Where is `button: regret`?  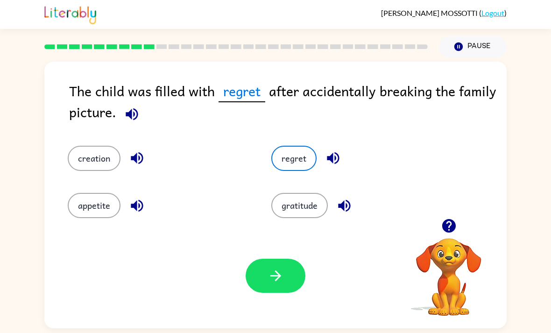 button: regret is located at coordinates (293, 158).